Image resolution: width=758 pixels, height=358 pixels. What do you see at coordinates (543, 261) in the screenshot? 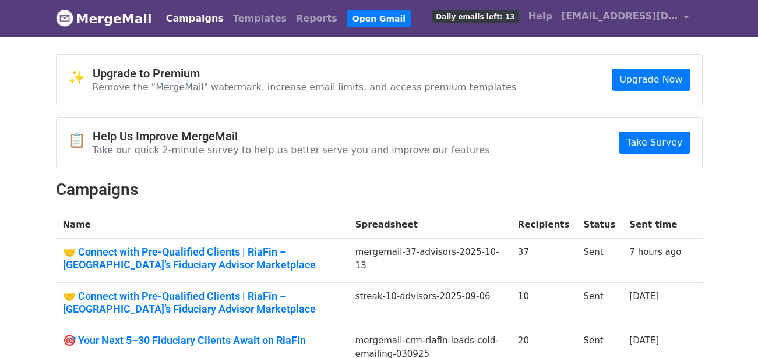
I see `td: 37` at bounding box center [543, 261].